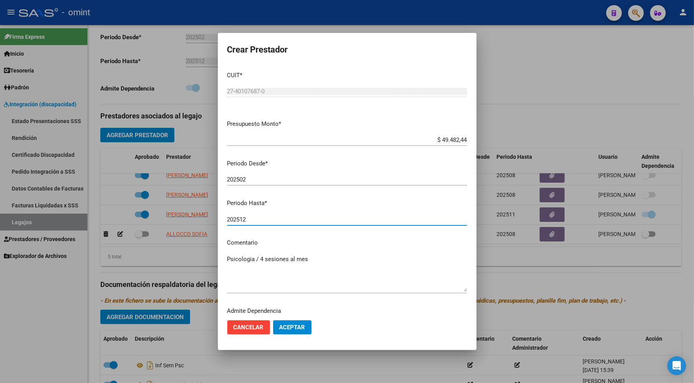 This screenshot has height=383, width=694. Describe the element at coordinates (347, 163) in the screenshot. I see `p: Periodo Desde` at that location.